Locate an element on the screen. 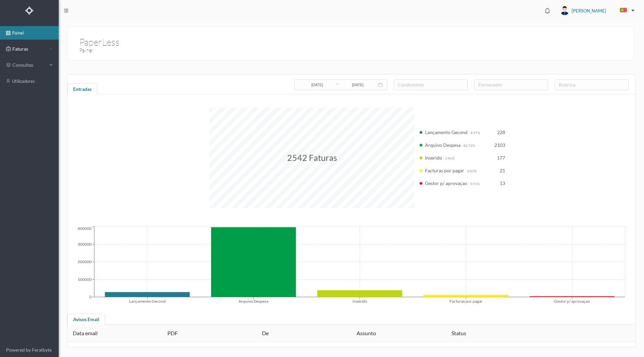 This screenshot has width=644, height=357. tspan: Facturas por pagar is located at coordinates (466, 301).